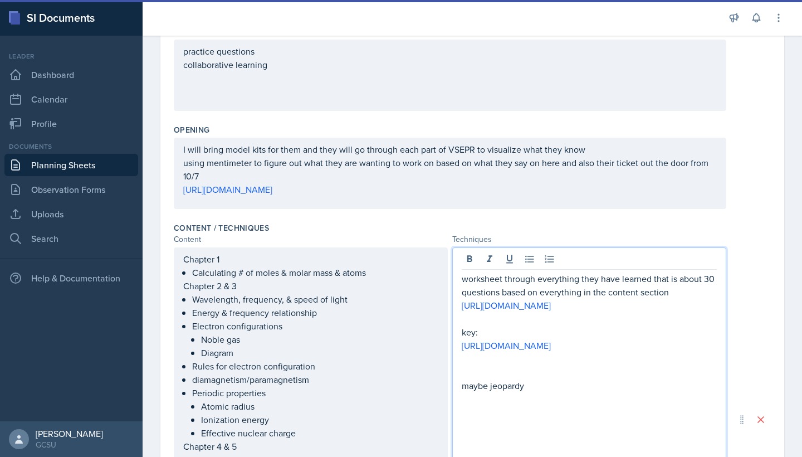  What do you see at coordinates (450, 149) in the screenshot?
I see `p: I will bring model kits for them and they will go through each part of VSEPR to visualize what th...` at bounding box center [450, 149].